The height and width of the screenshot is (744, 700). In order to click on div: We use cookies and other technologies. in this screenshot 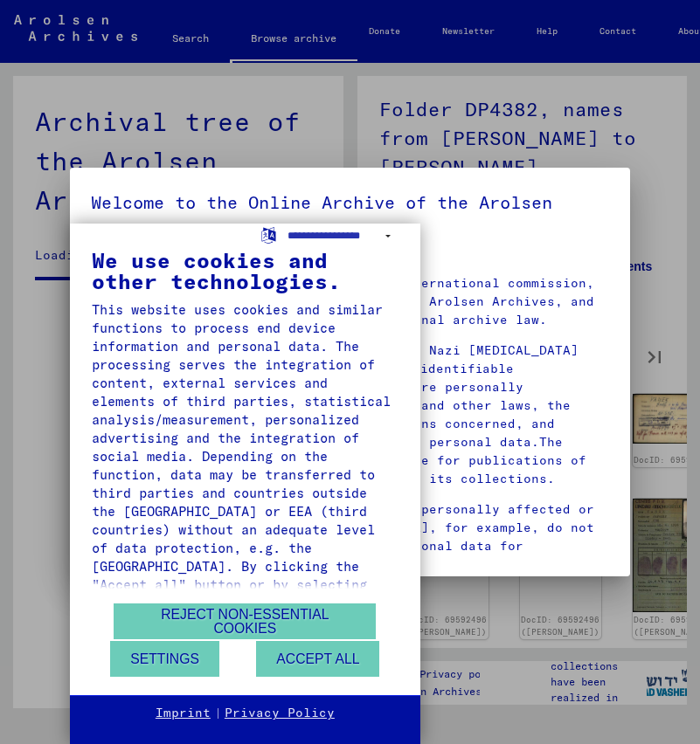, I will do `click(244, 271)`.